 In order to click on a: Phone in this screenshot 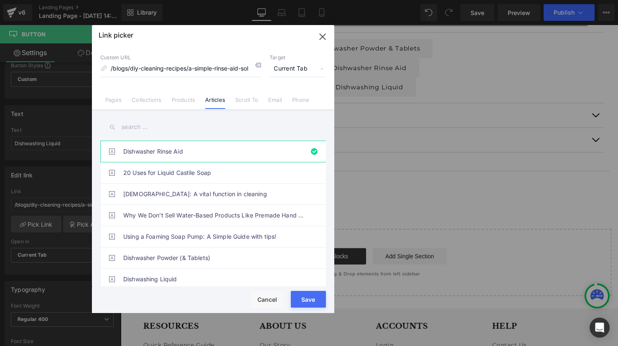, I will do `click(300, 103)`.